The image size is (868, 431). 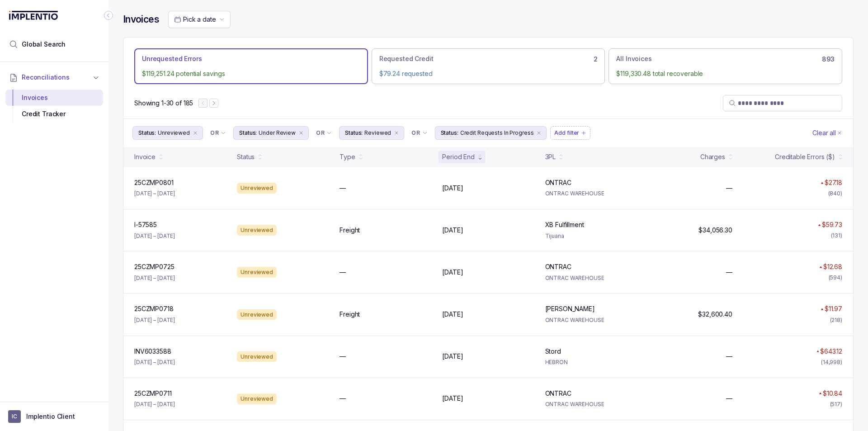 I want to click on p: All Invoices, so click(x=634, y=59).